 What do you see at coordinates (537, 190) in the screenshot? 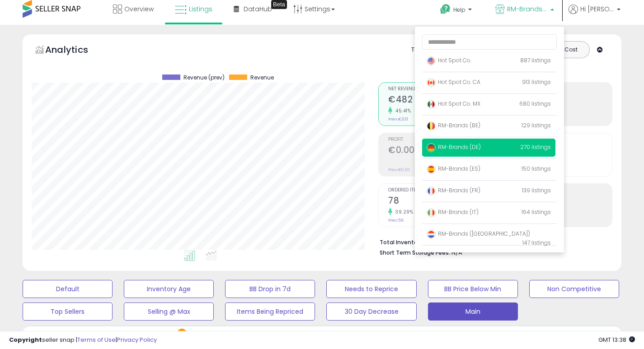
I see `span: 139 listings` at bounding box center [537, 190].